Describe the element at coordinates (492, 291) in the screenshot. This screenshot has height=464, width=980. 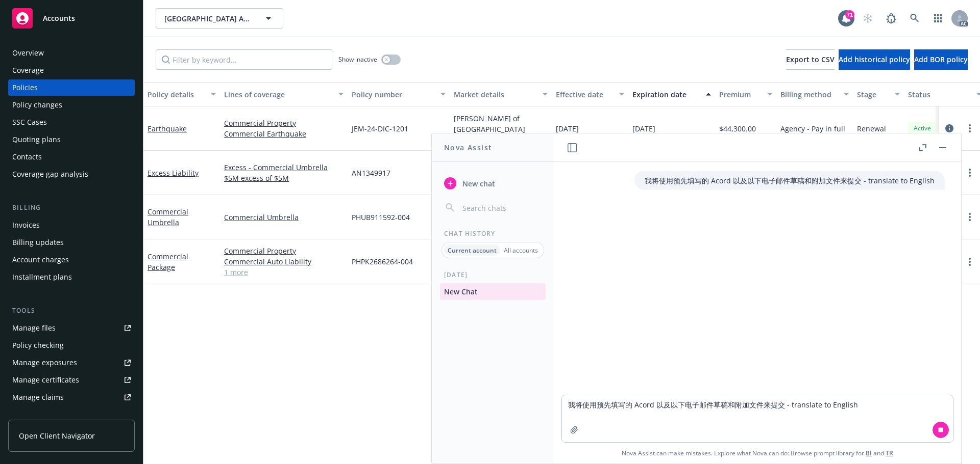
I see `button: New Chat` at that location.